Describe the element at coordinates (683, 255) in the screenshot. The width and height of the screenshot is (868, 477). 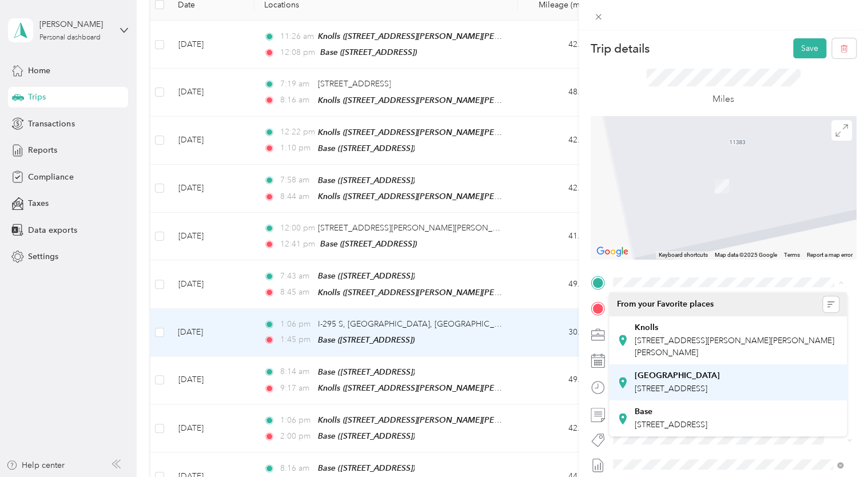
I see `button: Keyboard shortcuts` at that location.